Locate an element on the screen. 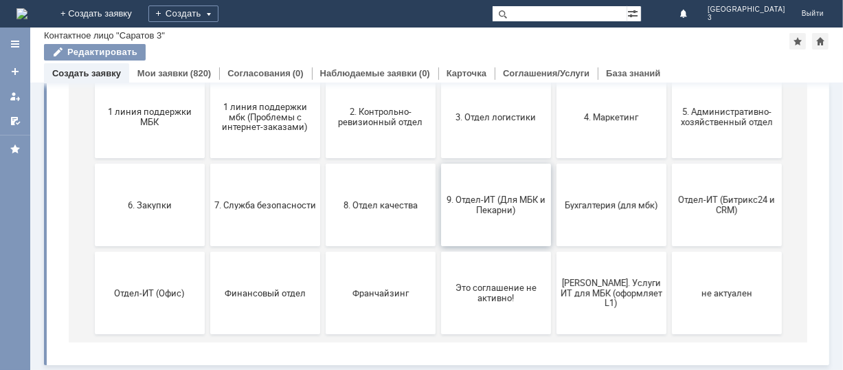 The image size is (843, 370). button: 1 линия поддержки мбк (Проблемы с интернет-заказами) is located at coordinates (208, 206).